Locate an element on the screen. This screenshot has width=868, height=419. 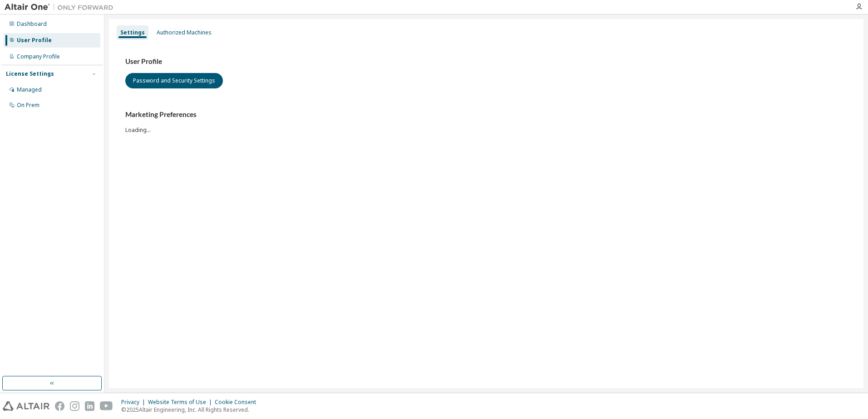
button: Password and Security Settings is located at coordinates (174, 81).